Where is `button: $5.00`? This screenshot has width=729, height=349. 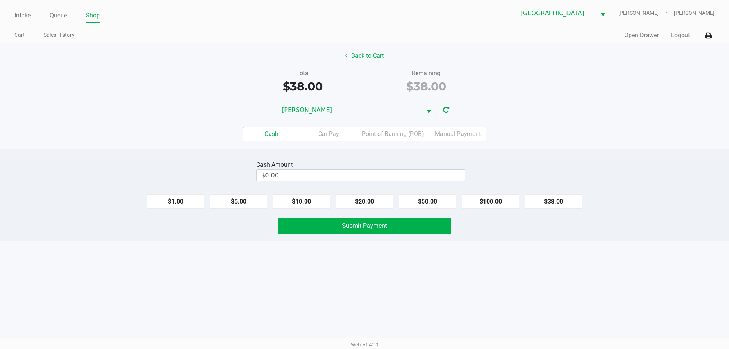
button: $5.00 is located at coordinates (239, 202).